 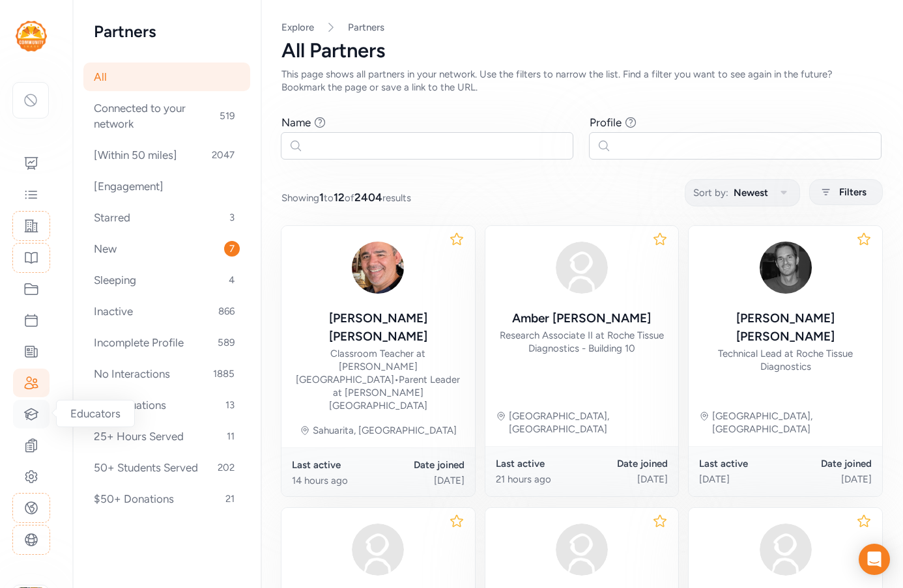 I want to click on button: Sort by:Newest, so click(x=742, y=192).